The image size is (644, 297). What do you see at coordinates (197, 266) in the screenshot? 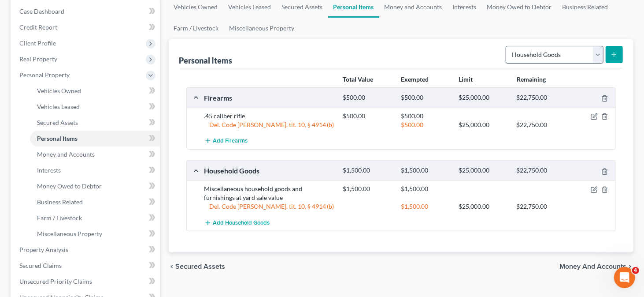
I see `button: chevron_left Secured Assets` at bounding box center [197, 266].